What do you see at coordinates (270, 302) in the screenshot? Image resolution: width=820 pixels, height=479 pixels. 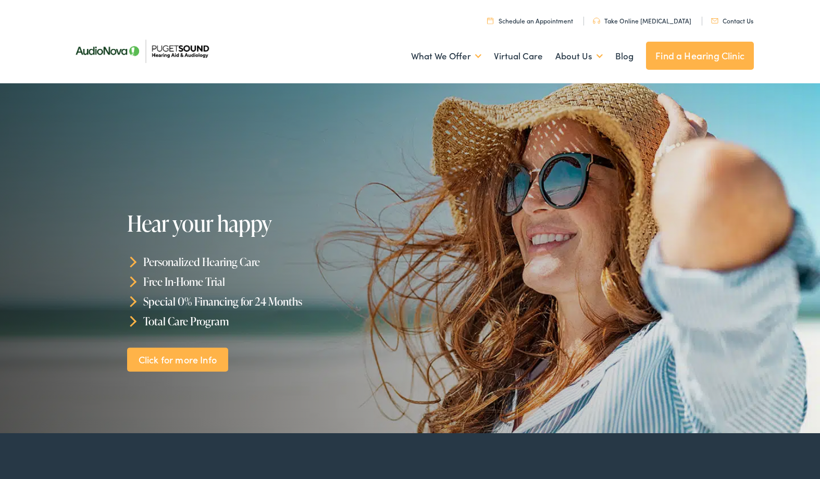 I see `li: Special 0% Financing for 24 Months` at bounding box center [270, 302].